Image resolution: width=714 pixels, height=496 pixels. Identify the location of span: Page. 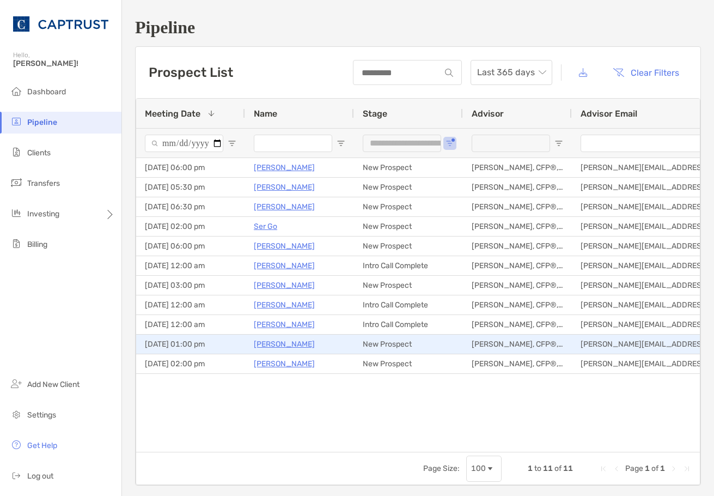
(634, 468).